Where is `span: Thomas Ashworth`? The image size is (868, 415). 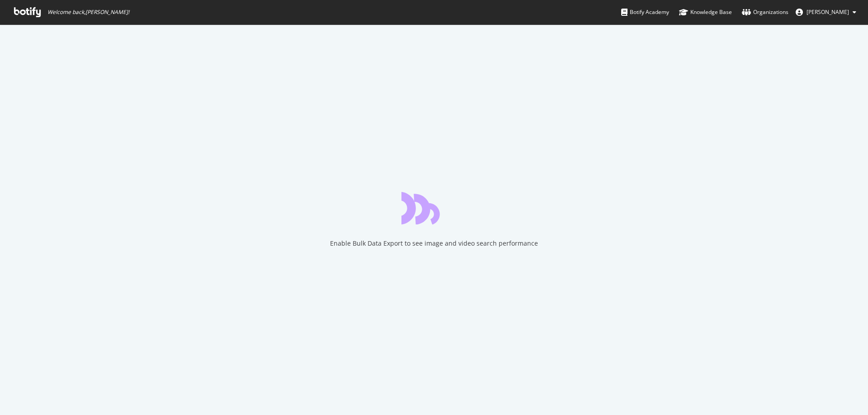
span: Thomas Ashworth is located at coordinates (828, 12).